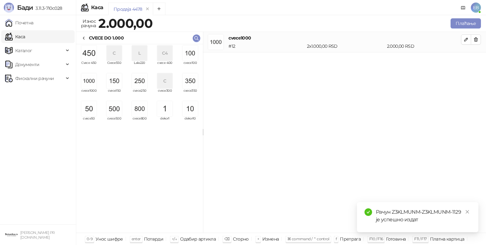  I want to click on div: grid, so click(139, 139).